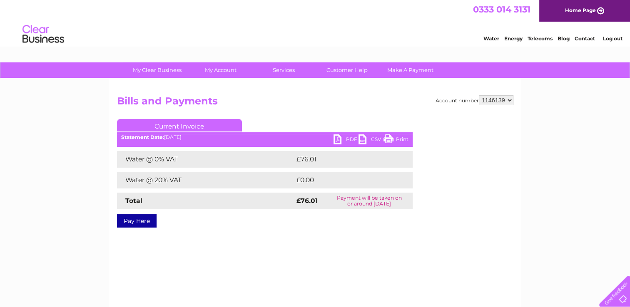 The image size is (630, 307). I want to click on a: Energy, so click(514, 38).